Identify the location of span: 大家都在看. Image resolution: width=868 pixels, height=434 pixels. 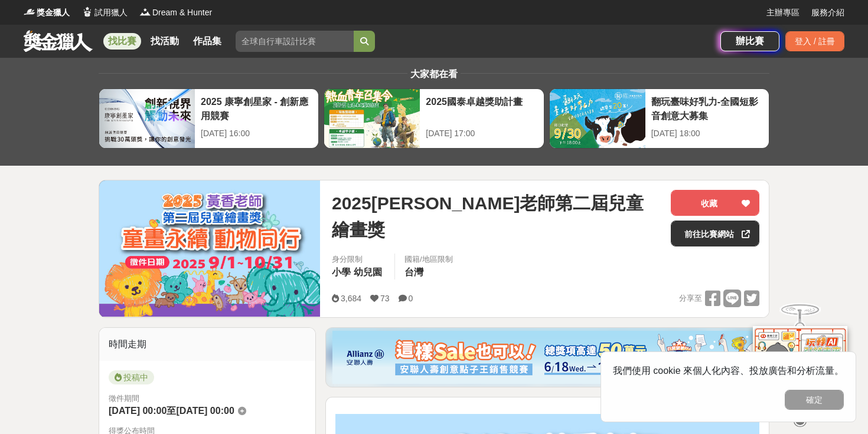
(434, 74).